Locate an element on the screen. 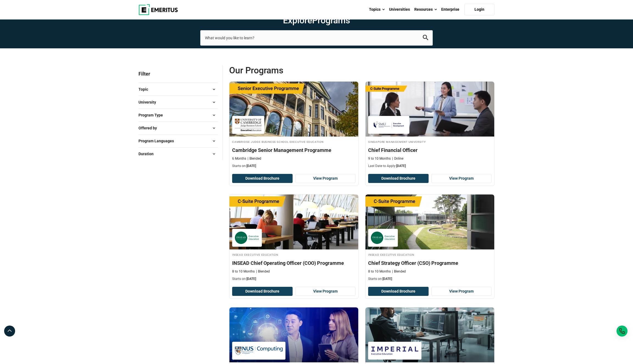 Image resolution: width=633 pixels, height=364 pixels. h1: Explore is located at coordinates (316, 20).